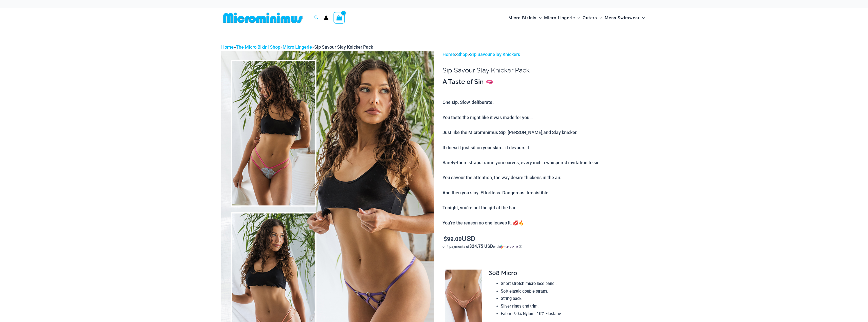 Image resolution: width=868 pixels, height=322 pixels. I want to click on img: Sezzle, so click(509, 246).